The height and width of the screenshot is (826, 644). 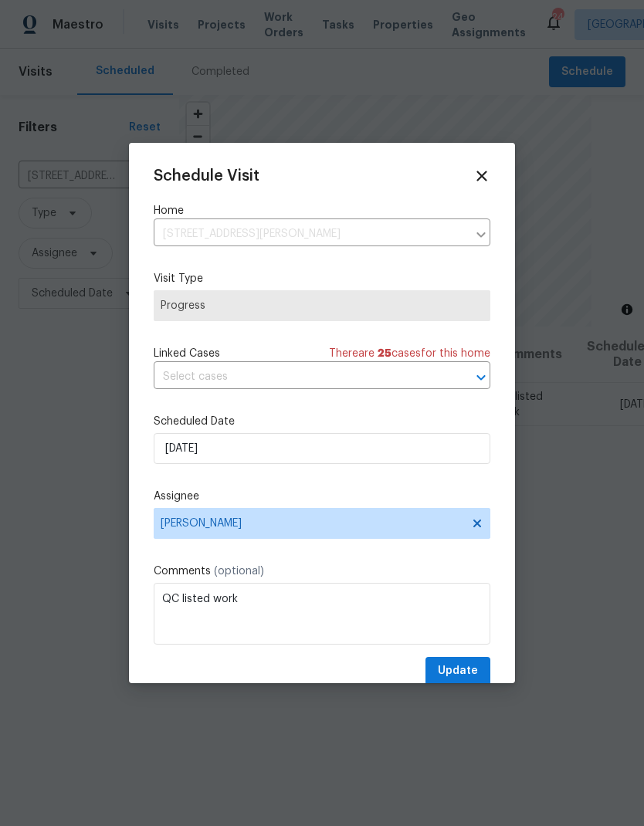 What do you see at coordinates (322, 211) in the screenshot?
I see `label: Home` at bounding box center [322, 211].